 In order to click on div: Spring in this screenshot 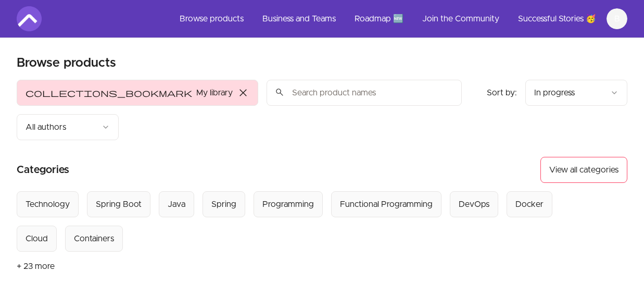, I will do `click(224, 204)`.